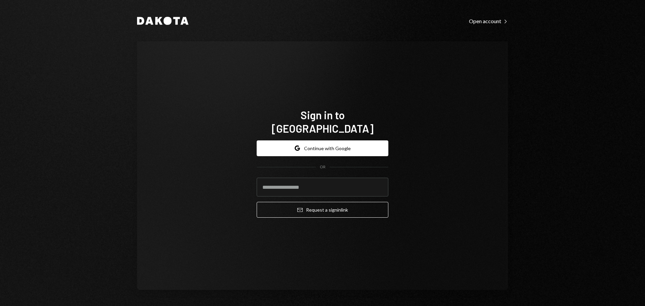  Describe the element at coordinates (323, 148) in the screenshot. I see `button: Continue with Google` at that location.